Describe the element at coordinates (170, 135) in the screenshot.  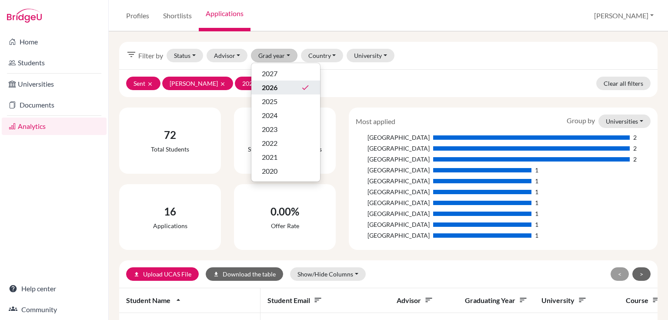
I see `div: 72` at that location.